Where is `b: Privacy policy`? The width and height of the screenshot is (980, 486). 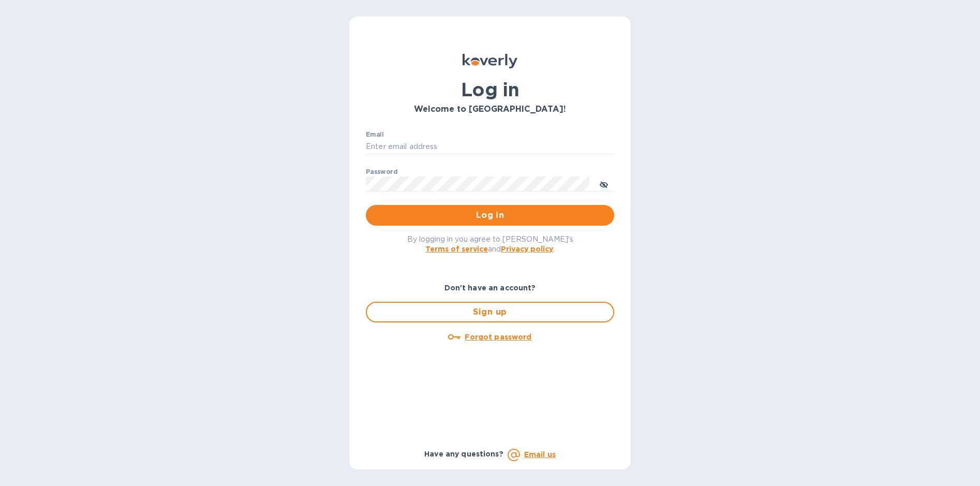
b: Privacy policy is located at coordinates (527, 249).